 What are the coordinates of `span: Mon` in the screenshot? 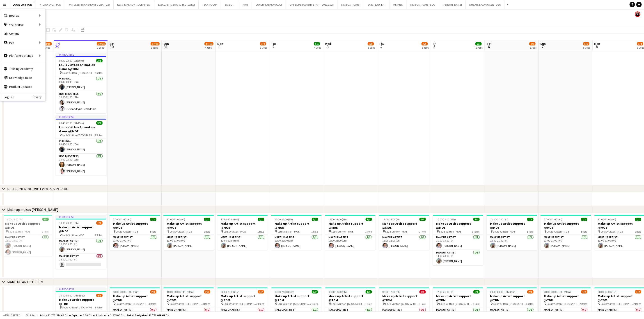 It's located at (597, 44).